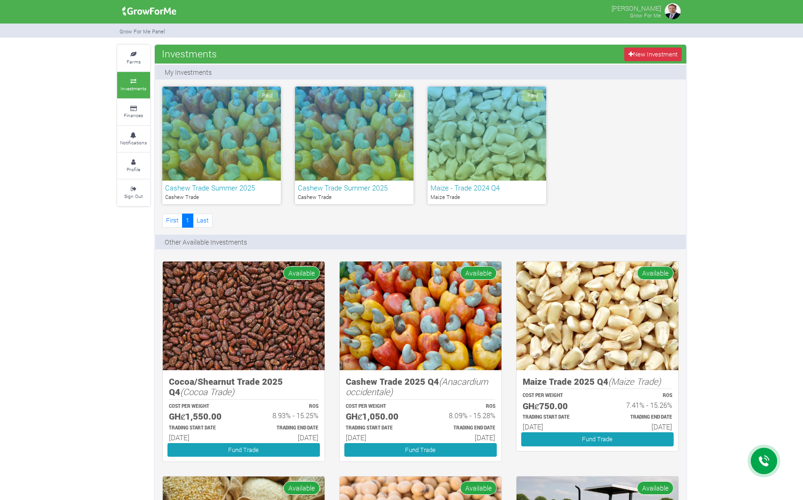  Describe the element at coordinates (206, 242) in the screenshot. I see `p: Other Available Investments` at that location.